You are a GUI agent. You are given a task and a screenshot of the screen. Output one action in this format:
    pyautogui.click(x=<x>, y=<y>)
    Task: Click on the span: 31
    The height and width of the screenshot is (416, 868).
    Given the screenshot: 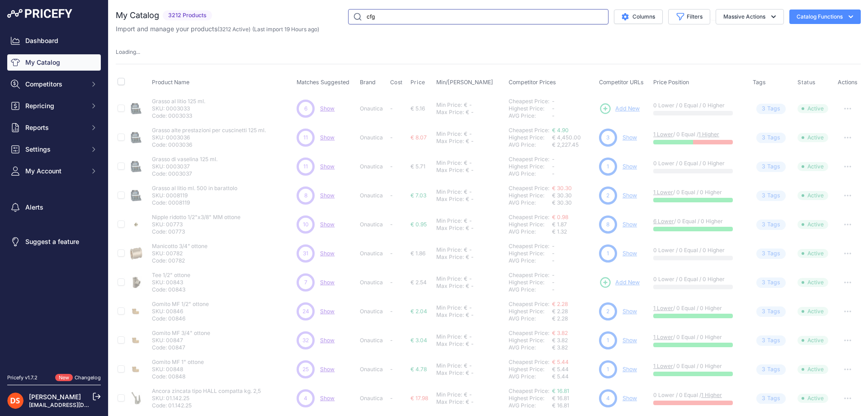 What is the action you would take?
    pyautogui.click(x=306, y=254)
    